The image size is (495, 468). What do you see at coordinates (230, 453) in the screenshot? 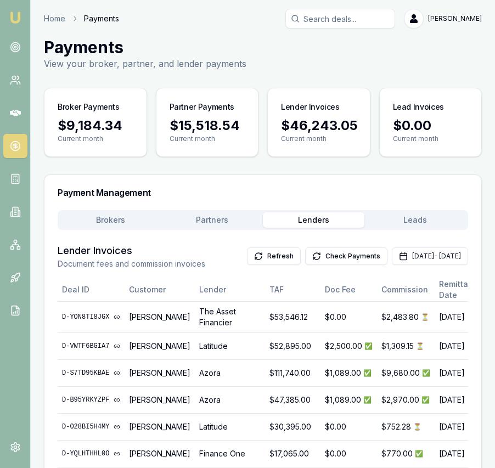
I see `td: Finance One` at bounding box center [230, 453].